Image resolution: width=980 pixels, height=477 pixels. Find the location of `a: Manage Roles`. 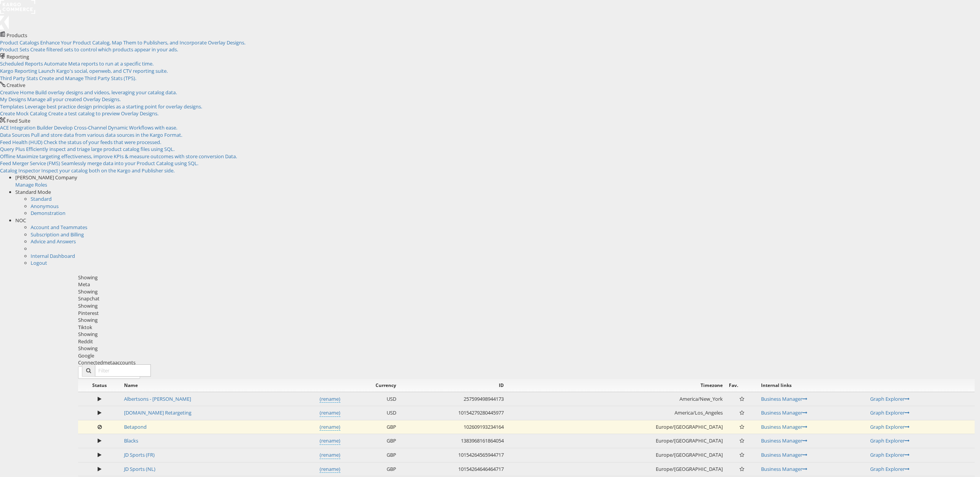

a: Manage Roles is located at coordinates (31, 184).